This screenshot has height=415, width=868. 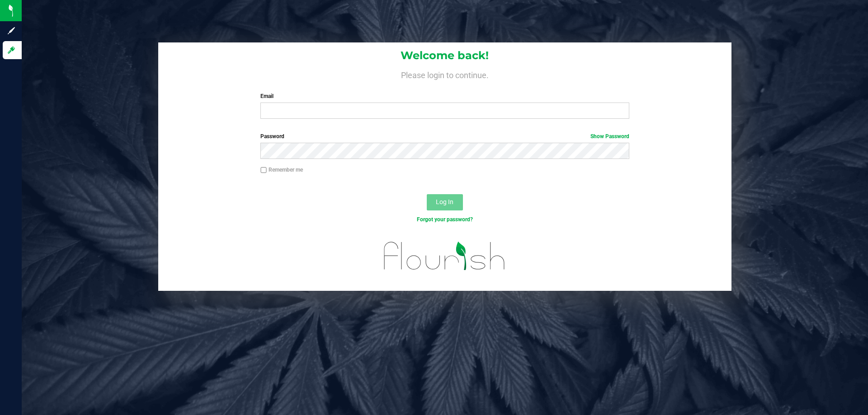 I want to click on inline-svg: Log in, so click(x=11, y=50).